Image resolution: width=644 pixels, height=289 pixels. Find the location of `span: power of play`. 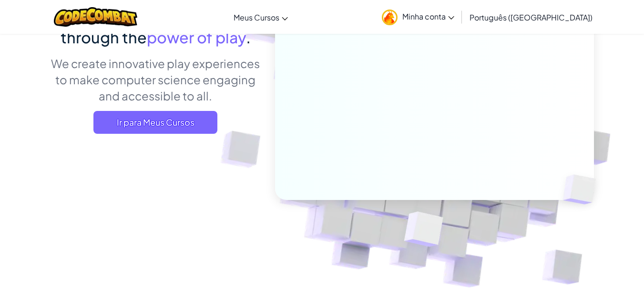

span: power of play is located at coordinates (196, 37).